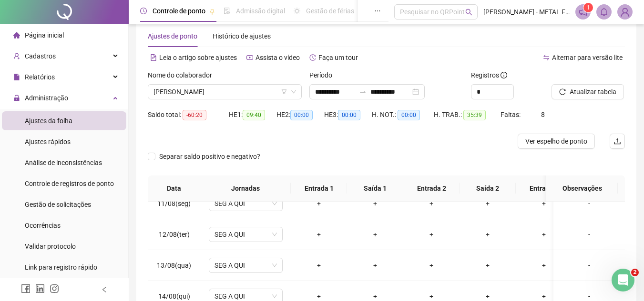  I want to click on span: ellipsis, so click(377, 11).